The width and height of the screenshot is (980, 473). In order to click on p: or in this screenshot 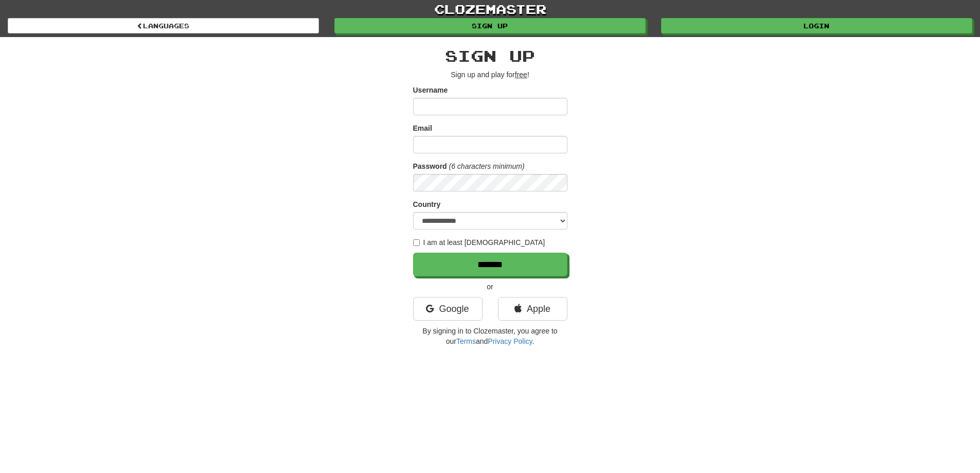, I will do `click(490, 287)`.